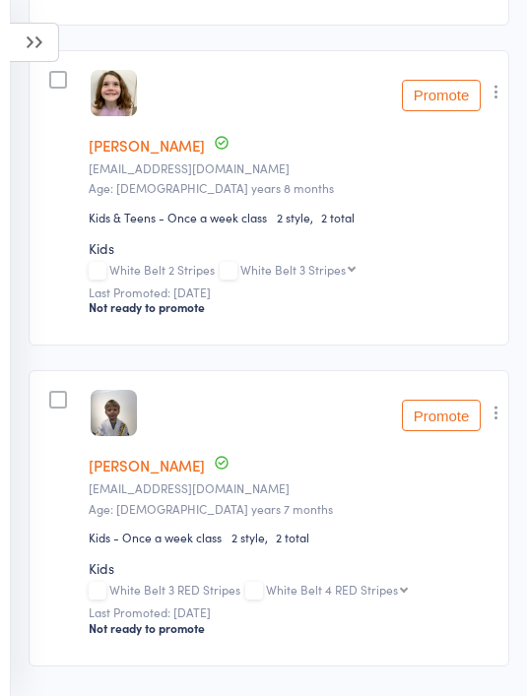  What do you see at coordinates (291, 488) in the screenshot?
I see `small: Adriancominotto@gmail.com` at bounding box center [291, 488].